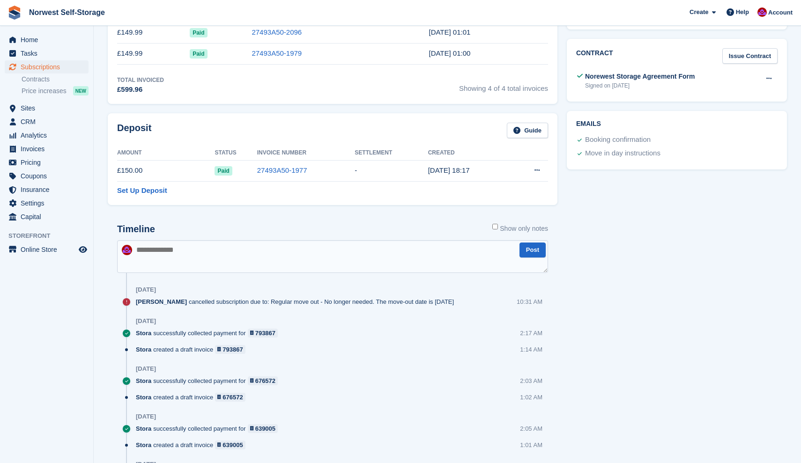 Image resolution: width=801 pixels, height=463 pixels. Describe the element at coordinates (49, 163) in the screenshot. I see `span: Pricing` at that location.